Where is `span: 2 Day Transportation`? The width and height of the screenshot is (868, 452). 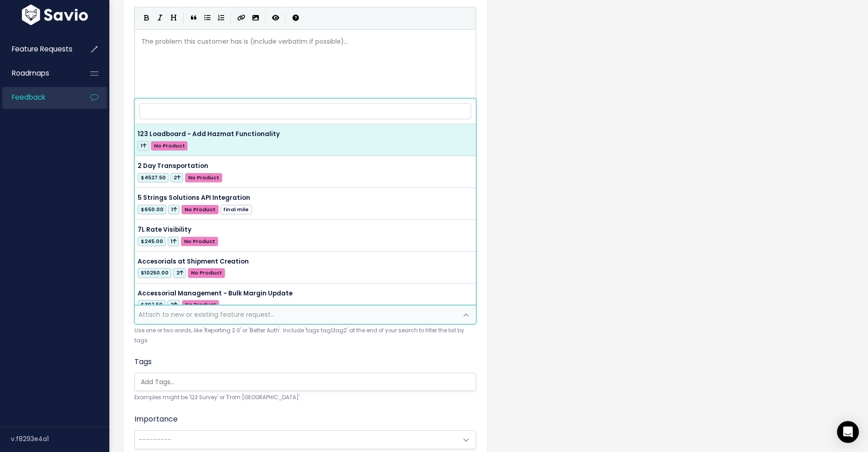 span: 2 Day Transportation is located at coordinates (173, 166).